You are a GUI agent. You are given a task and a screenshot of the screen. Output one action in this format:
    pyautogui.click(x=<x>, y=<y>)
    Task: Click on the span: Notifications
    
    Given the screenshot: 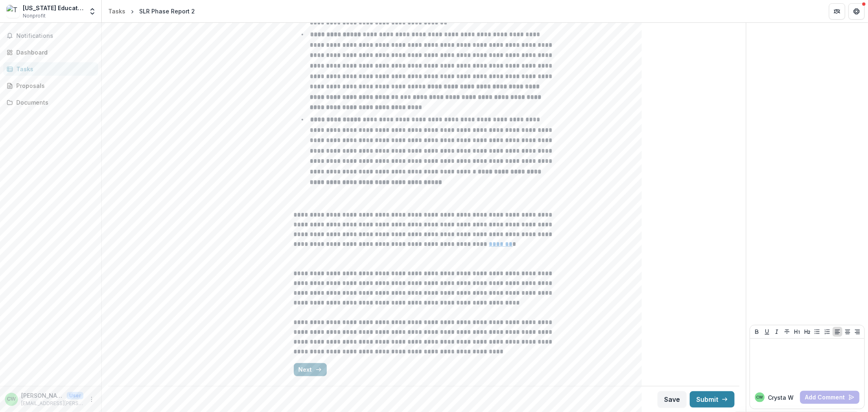 What is the action you would take?
    pyautogui.click(x=55, y=35)
    